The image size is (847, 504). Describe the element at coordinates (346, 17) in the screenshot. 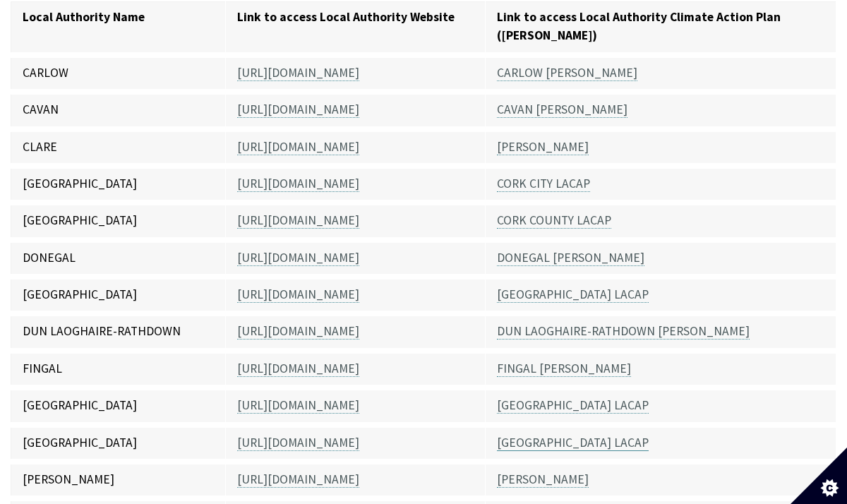

I see `strong: Link to access Local Authority Website` at that location.